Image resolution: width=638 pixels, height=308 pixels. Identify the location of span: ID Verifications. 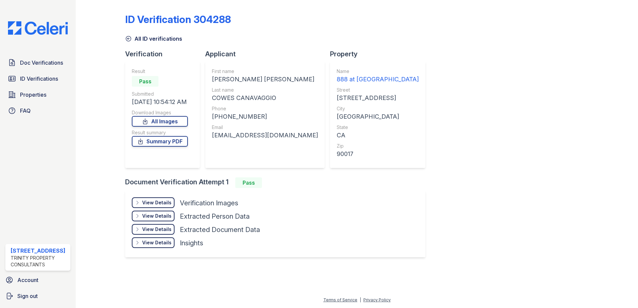
(39, 79).